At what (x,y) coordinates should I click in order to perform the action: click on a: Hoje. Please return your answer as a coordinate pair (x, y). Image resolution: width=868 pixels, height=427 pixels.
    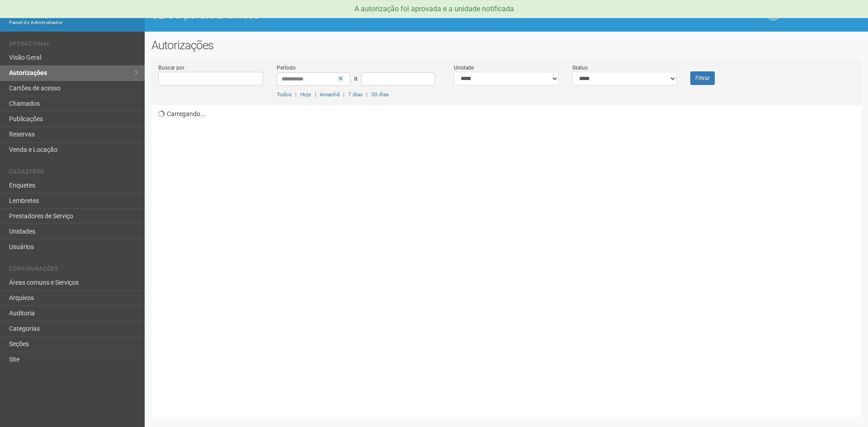
    Looking at the image, I should click on (306, 94).